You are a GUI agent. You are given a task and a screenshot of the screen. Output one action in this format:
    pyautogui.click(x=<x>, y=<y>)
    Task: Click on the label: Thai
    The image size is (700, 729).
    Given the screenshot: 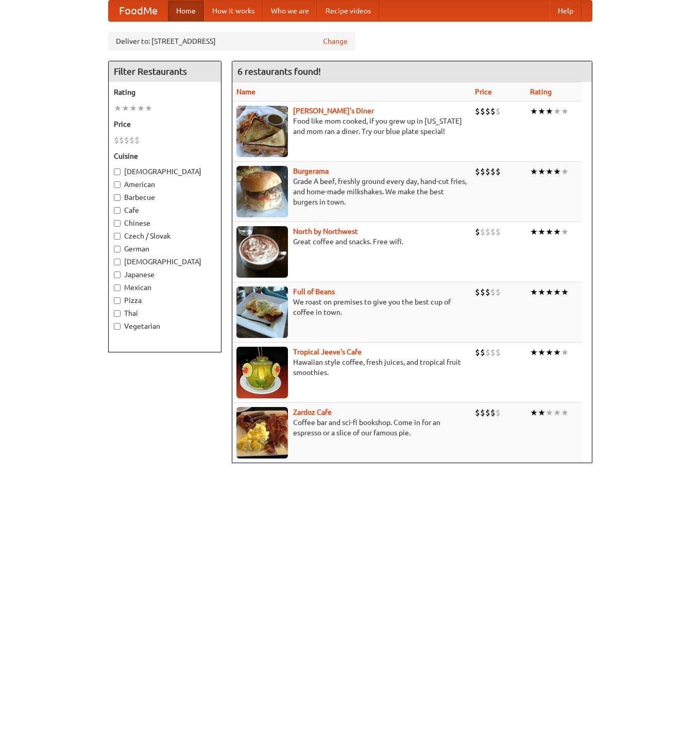 What is the action you would take?
    pyautogui.click(x=165, y=314)
    